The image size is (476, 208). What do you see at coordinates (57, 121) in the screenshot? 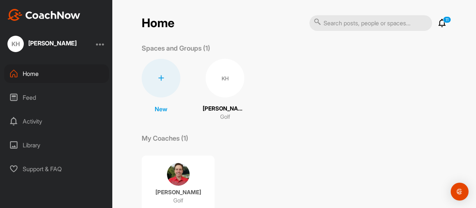
I see `div: Activity` at bounding box center [57, 121].